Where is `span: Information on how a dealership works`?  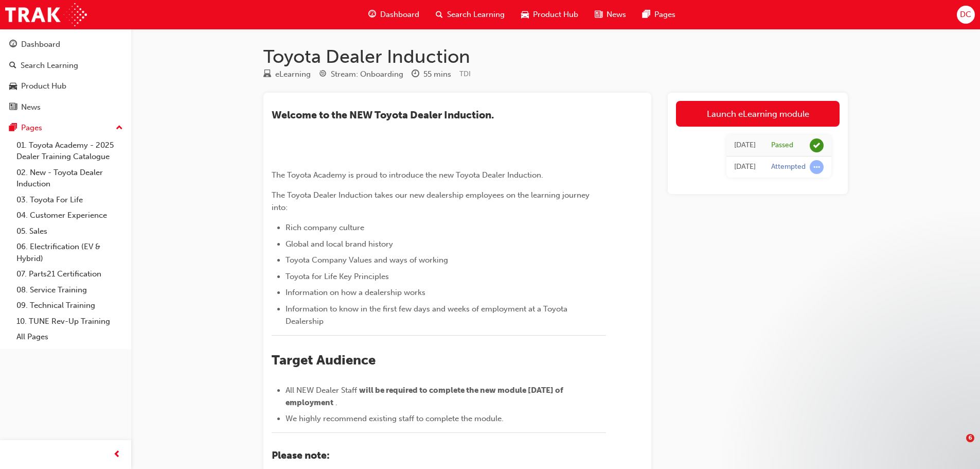 span: Information on how a dealership works is located at coordinates (355, 292).